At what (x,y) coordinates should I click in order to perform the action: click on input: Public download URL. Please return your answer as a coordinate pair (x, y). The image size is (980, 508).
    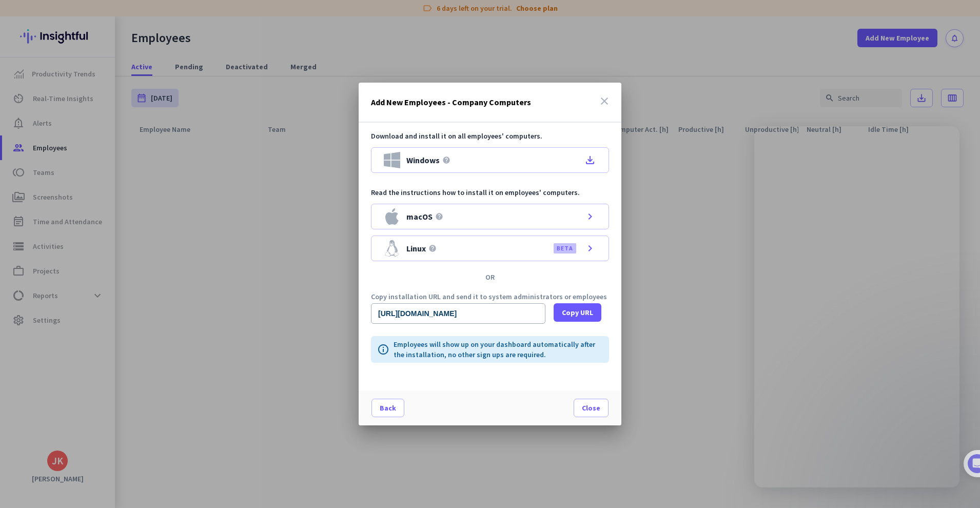
    Looking at the image, I should click on (458, 314).